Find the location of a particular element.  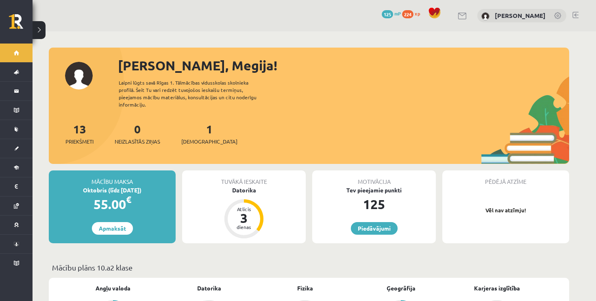

div: Laipni lūgts savā Rīgas 1. Tālmācības vidusskolas skolnieka profilā. Šeit Tu vari redzēt tuvojošo... is located at coordinates (195, 94).